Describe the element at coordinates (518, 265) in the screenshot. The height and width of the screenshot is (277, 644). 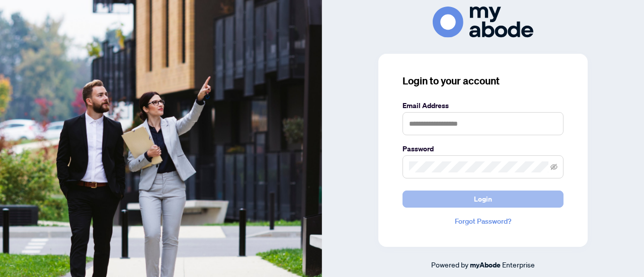
I see `span: Enterprise` at that location.